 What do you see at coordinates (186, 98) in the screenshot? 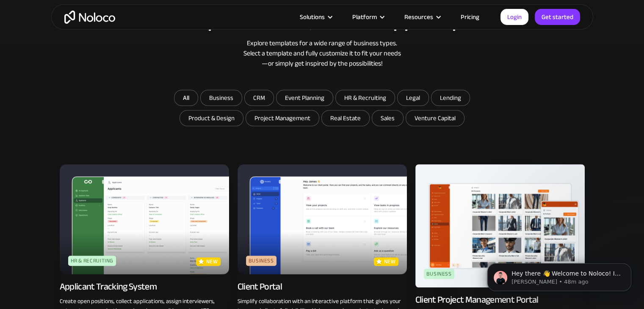
I see `a: All` at bounding box center [186, 98].